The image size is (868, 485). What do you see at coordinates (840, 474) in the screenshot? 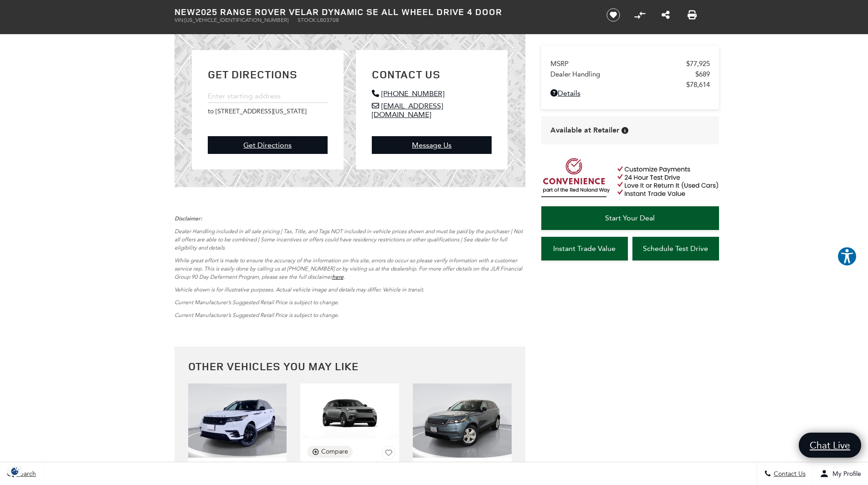
I see `button: Open user profile menu` at bounding box center [840, 474].